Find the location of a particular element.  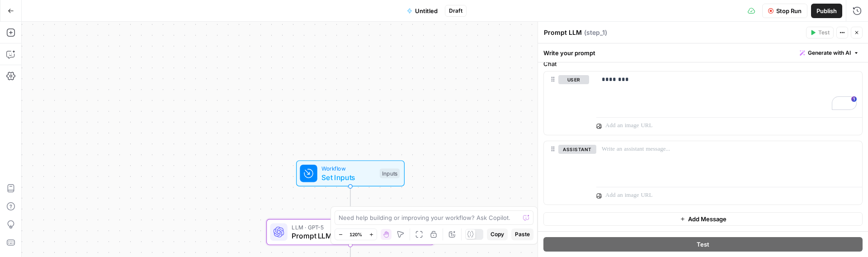

div: user is located at coordinates (566, 103).